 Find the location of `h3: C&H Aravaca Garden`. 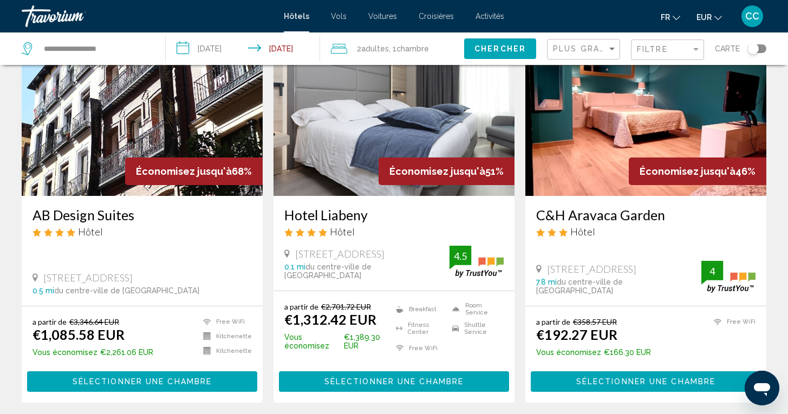

h3: C&H Aravaca Garden is located at coordinates (645, 215).